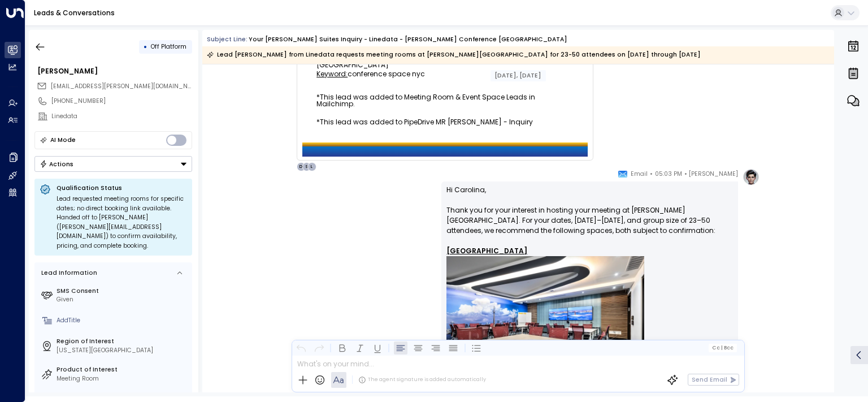 Image resolution: width=868 pixels, height=402 pixels. Describe the element at coordinates (301, 167) in the screenshot. I see `div: D` at that location.